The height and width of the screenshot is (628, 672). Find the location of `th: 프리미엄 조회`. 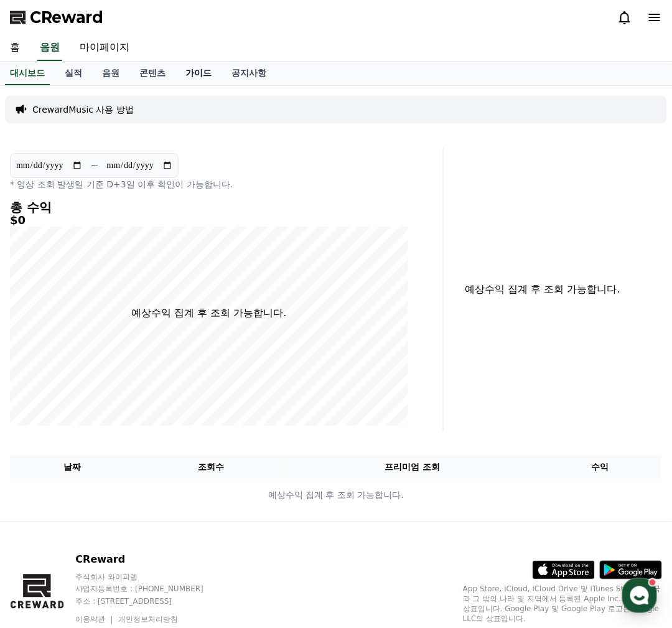

th: 프리미엄 조회 is located at coordinates (412, 466).